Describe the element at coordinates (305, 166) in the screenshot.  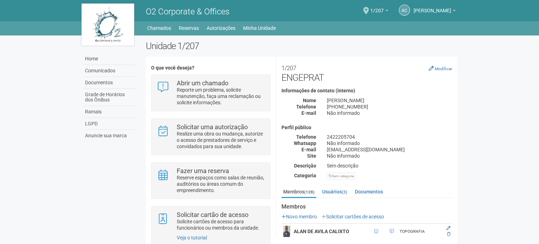
I see `strong: Descrição` at that location.